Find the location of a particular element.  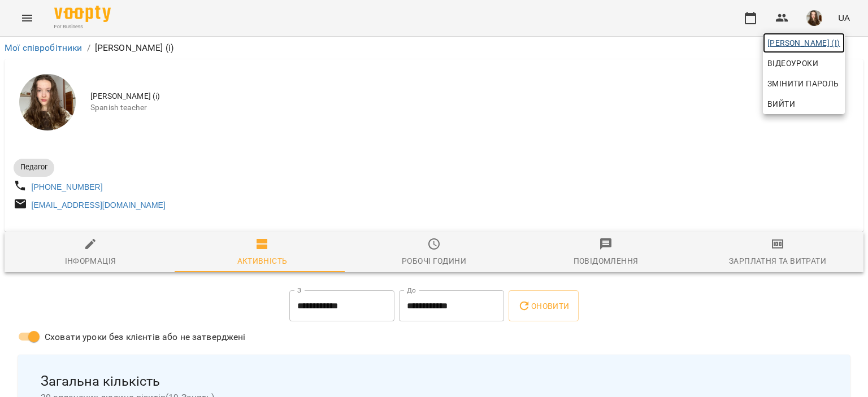

span: Відеоуроки is located at coordinates (792, 63).